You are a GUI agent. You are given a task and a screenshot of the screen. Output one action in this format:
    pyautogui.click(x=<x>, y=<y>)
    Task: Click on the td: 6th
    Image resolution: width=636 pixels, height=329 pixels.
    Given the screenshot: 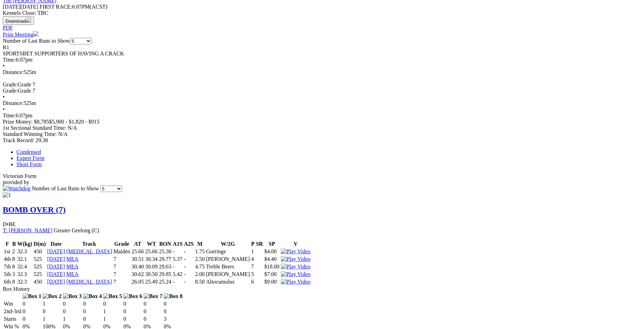 What is the action you would take?
    pyautogui.click(x=7, y=282)
    